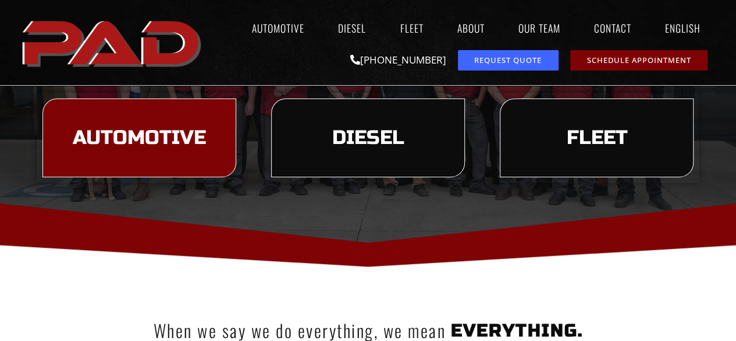 This screenshot has height=341, width=736. What do you see at coordinates (412, 28) in the screenshot?
I see `a: Fleet` at bounding box center [412, 28].